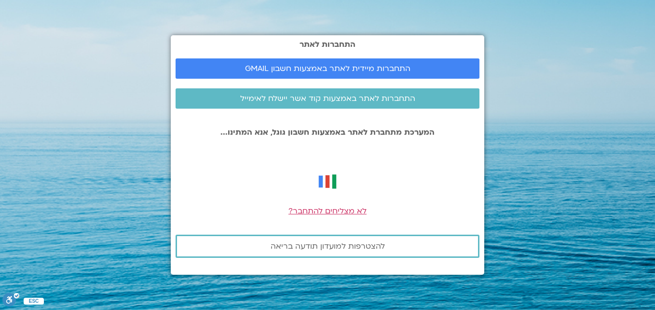 The image size is (655, 310). I want to click on span: התחברות מיידית לאתר באמצעות חשבון GMAIL, so click(327, 68).